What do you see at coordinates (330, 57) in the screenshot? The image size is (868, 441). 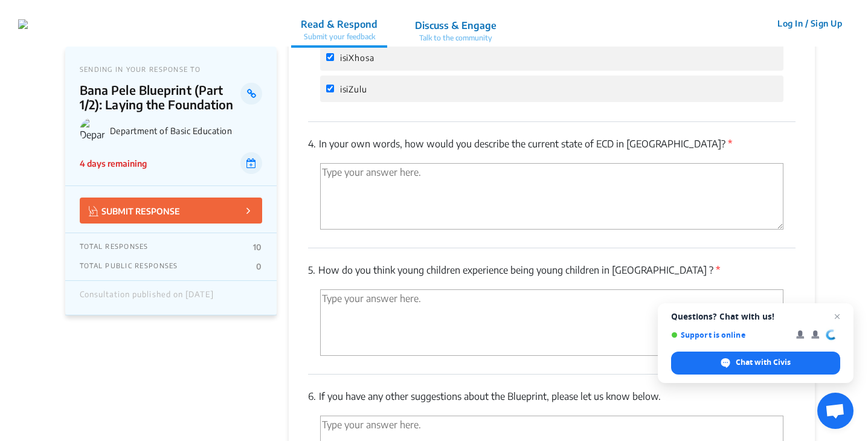 I see `input: isiXhosa` at bounding box center [330, 57].